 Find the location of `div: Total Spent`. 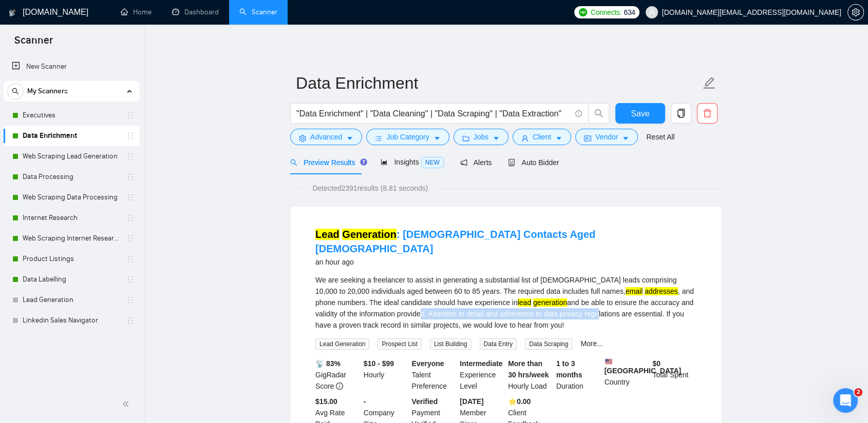

div: Total Spent is located at coordinates (675, 375).